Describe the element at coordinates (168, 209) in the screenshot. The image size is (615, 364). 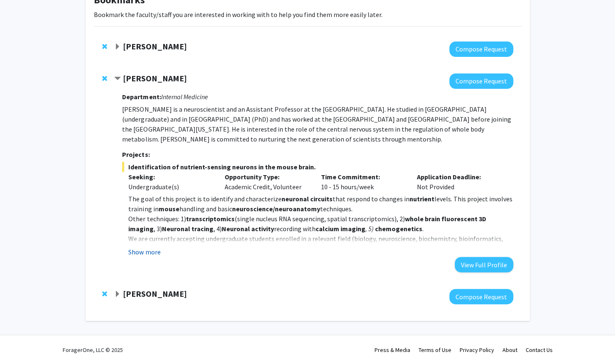
I see `strong: mouse` at that location.